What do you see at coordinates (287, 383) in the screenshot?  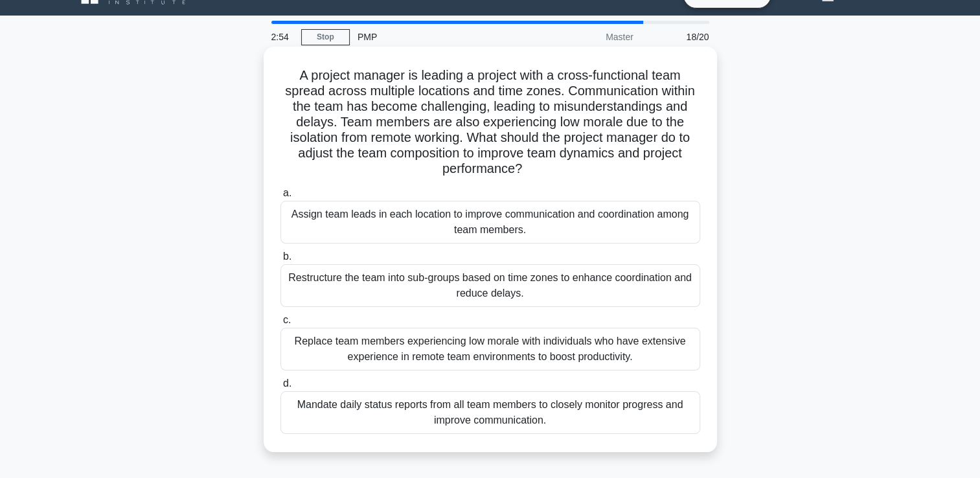 I see `span: d.` at bounding box center [287, 383].